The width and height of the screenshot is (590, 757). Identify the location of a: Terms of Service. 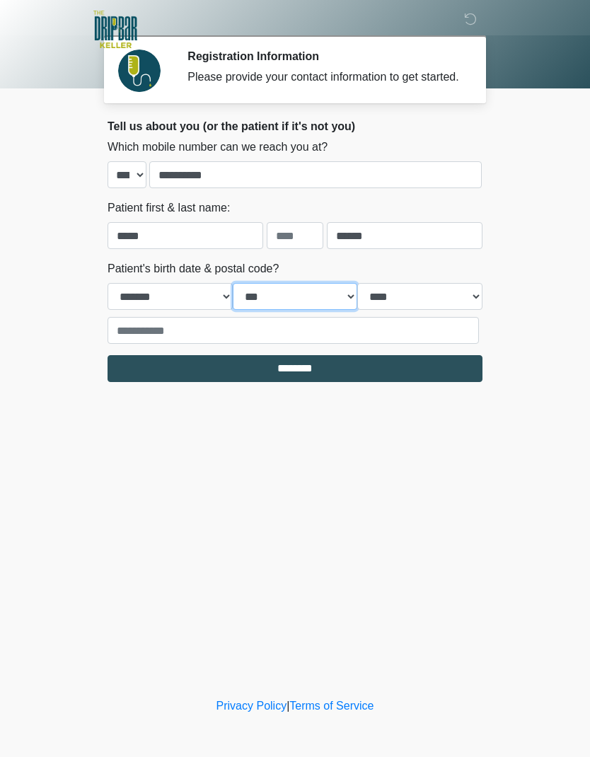
(331, 706).